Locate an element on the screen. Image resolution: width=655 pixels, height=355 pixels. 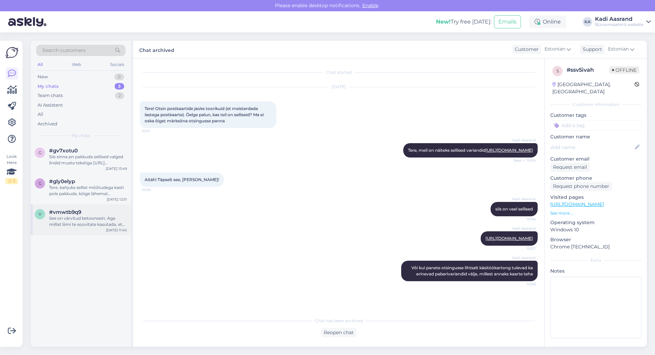
div: See on värvitud betoonsein. Aga millist liimi te soovitate kasutada, et riba ka aastaid seinas pü... is located at coordinates (88, 221).